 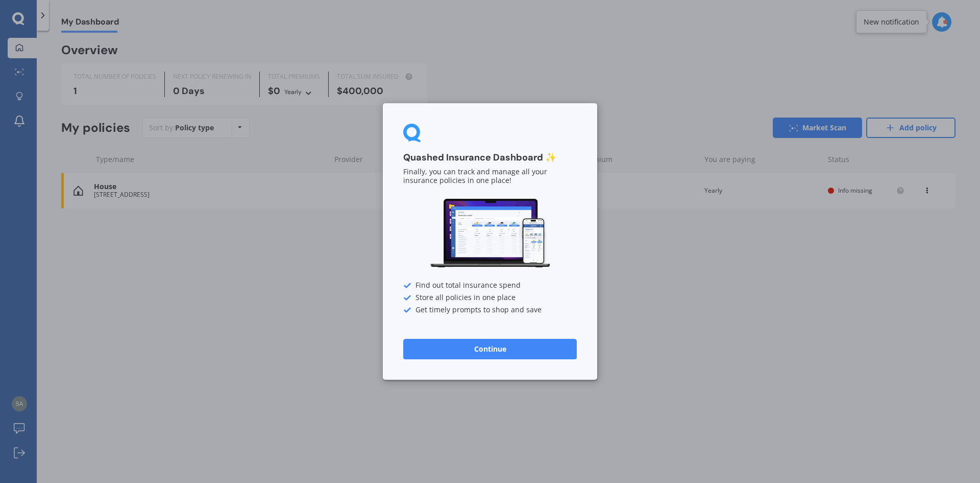 What do you see at coordinates (490, 233) in the screenshot?
I see `img: Dashboard` at bounding box center [490, 233].